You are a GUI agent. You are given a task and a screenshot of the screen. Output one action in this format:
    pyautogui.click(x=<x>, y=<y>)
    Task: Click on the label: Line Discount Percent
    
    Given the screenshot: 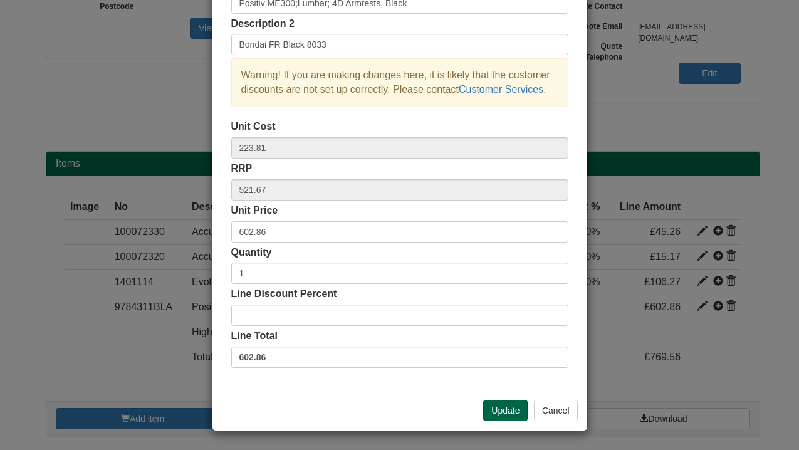 What is the action you would take?
    pyautogui.click(x=284, y=294)
    